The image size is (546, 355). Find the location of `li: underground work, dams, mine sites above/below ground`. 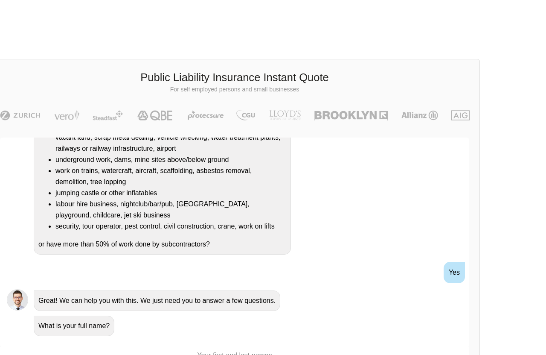

li: underground work, dams, mine sites above/below ground is located at coordinates (171, 160).